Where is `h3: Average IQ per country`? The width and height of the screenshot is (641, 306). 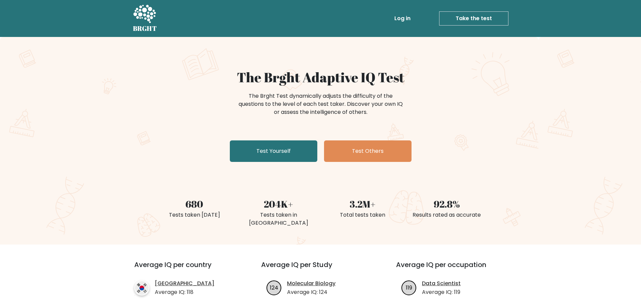 h3: Average IQ per country is located at coordinates (185, 269).